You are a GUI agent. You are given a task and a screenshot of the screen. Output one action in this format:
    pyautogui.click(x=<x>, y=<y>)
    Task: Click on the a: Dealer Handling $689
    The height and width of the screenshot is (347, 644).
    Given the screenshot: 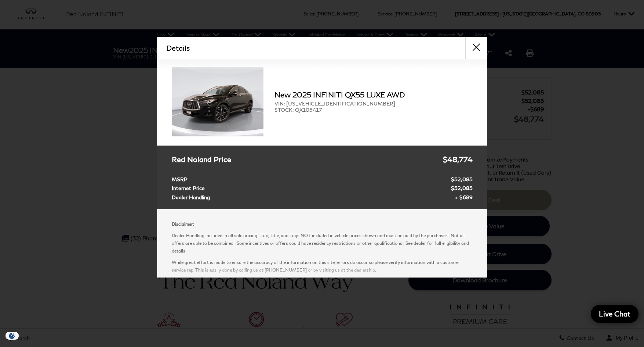 What is the action you would take?
    pyautogui.click(x=322, y=197)
    